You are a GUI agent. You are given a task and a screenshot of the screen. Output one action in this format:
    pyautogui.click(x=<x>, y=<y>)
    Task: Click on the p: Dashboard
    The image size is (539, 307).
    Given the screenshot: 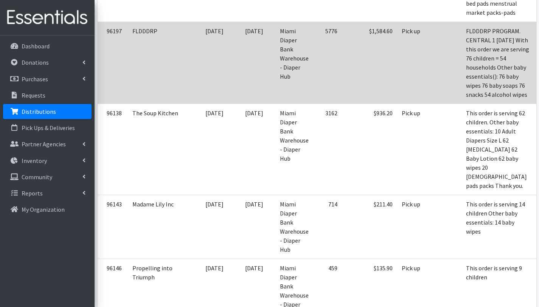 What is the action you would take?
    pyautogui.click(x=36, y=46)
    